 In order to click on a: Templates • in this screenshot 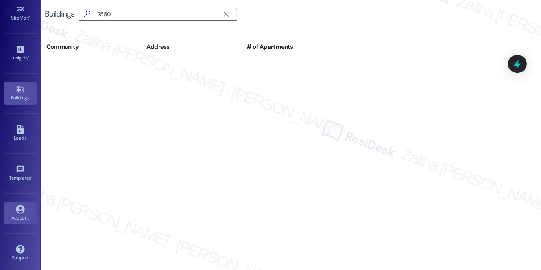, I will do `click(20, 173)`.